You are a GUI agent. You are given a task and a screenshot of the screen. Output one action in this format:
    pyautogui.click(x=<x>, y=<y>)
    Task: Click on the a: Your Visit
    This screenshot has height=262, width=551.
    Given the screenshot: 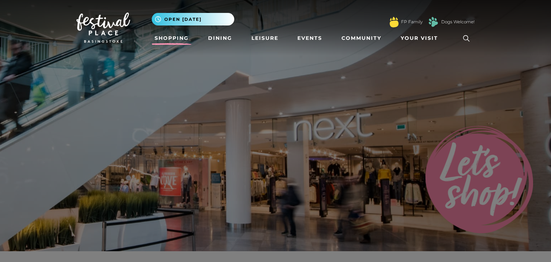 What is the action you would take?
    pyautogui.click(x=421, y=38)
    